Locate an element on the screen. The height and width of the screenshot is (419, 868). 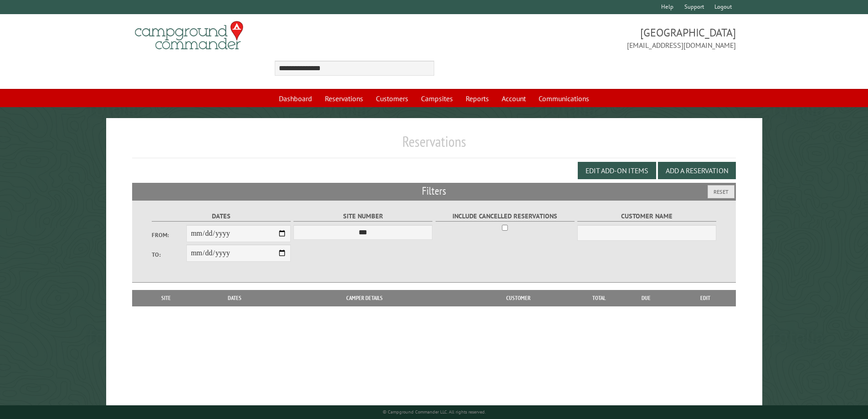
a: Dashboard is located at coordinates (295, 99).